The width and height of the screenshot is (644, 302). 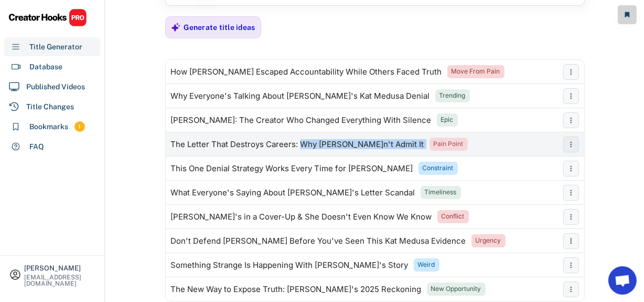 I want to click on div: Bookmarks, so click(x=49, y=127).